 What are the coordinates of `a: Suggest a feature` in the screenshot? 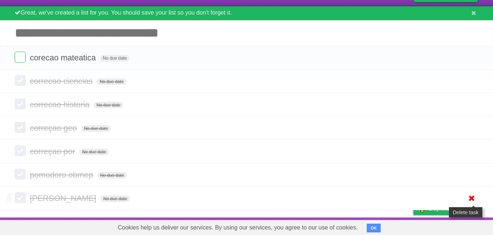 It's located at (455, 227).